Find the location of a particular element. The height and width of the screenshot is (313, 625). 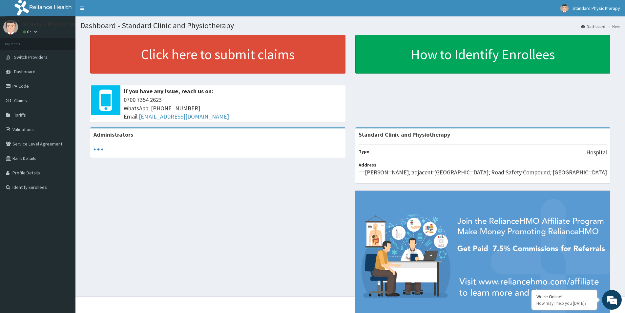

b: If you have any issue, reach us on: is located at coordinates (168, 91).